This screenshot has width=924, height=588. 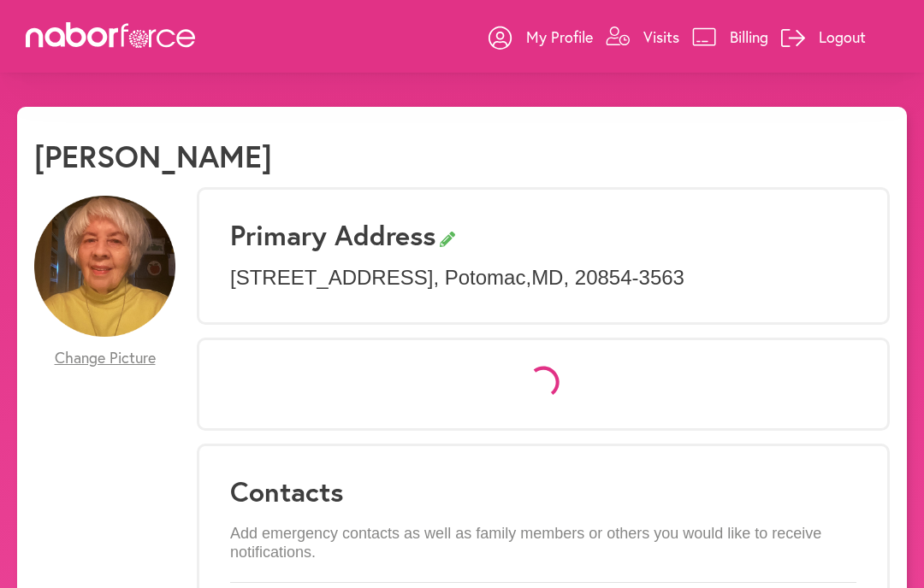 I want to click on a: Visits, so click(x=643, y=37).